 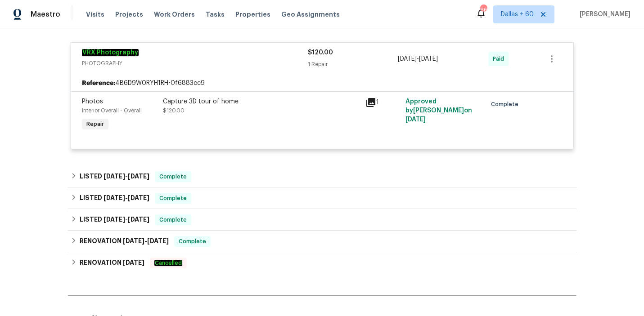 I want to click on span: Properties, so click(x=253, y=14).